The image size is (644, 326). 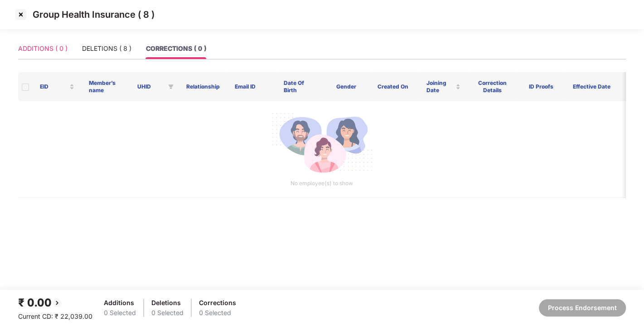 What do you see at coordinates (604, 87) in the screenshot?
I see `th: Effective Date` at bounding box center [604, 87].